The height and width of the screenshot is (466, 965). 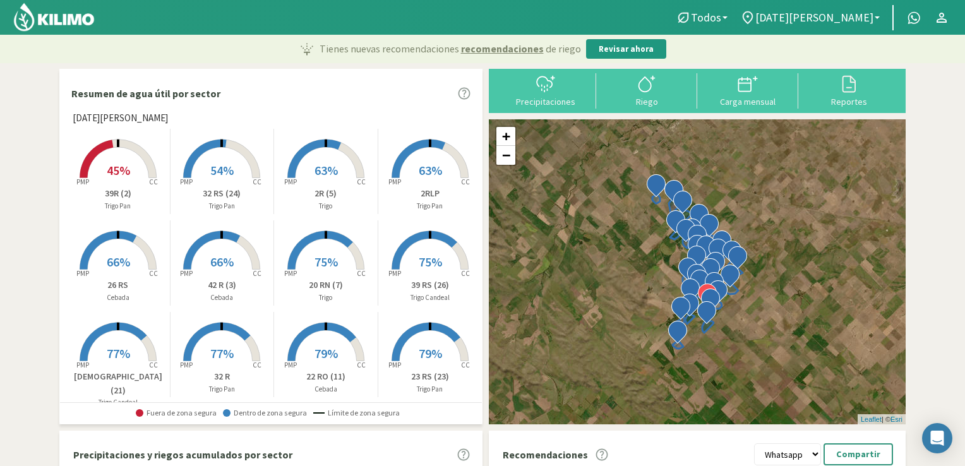 What do you see at coordinates (502, 49) in the screenshot?
I see `span: recomendaciones` at bounding box center [502, 49].